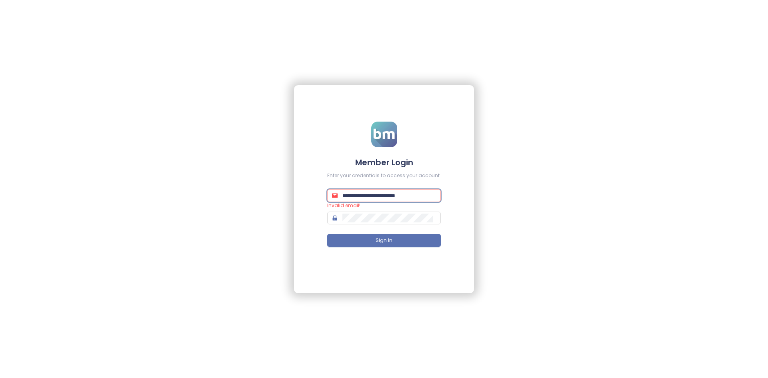 Image resolution: width=768 pixels, height=378 pixels. Describe the element at coordinates (335, 196) in the screenshot. I see `span: mail` at that location.